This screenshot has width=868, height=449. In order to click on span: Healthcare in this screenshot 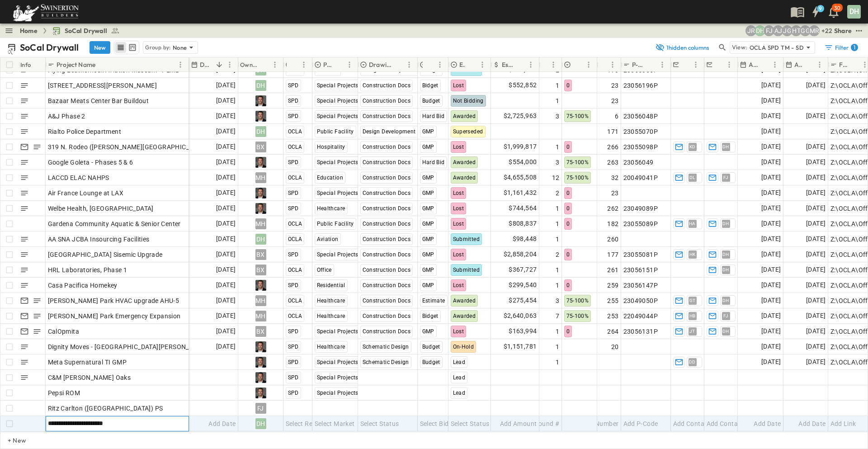, I will do `click(331, 209)`.